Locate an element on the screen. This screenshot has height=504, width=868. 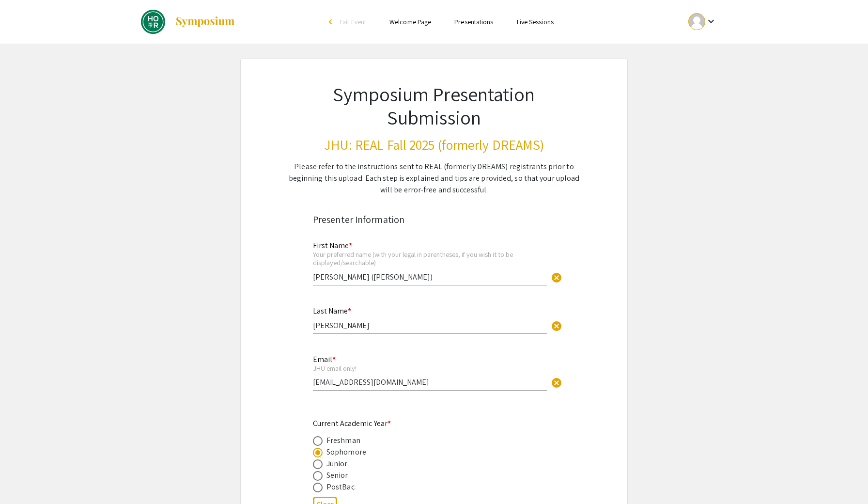
mat-label: First Name is located at coordinates (332, 245).